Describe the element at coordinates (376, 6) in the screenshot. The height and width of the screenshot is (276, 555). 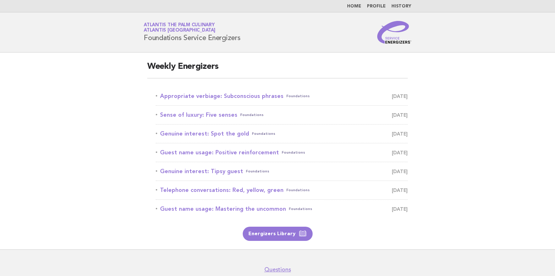
I see `a: Profile` at that location.